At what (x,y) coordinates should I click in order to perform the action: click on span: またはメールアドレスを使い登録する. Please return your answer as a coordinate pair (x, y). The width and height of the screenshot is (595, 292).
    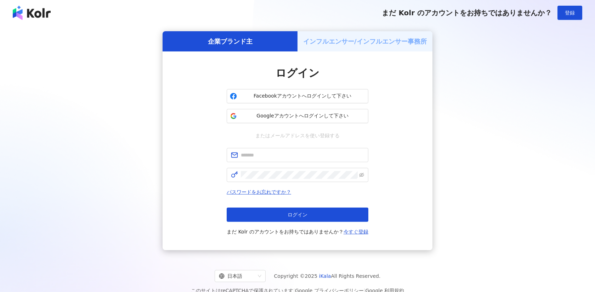
    Looking at the image, I should click on (298, 135).